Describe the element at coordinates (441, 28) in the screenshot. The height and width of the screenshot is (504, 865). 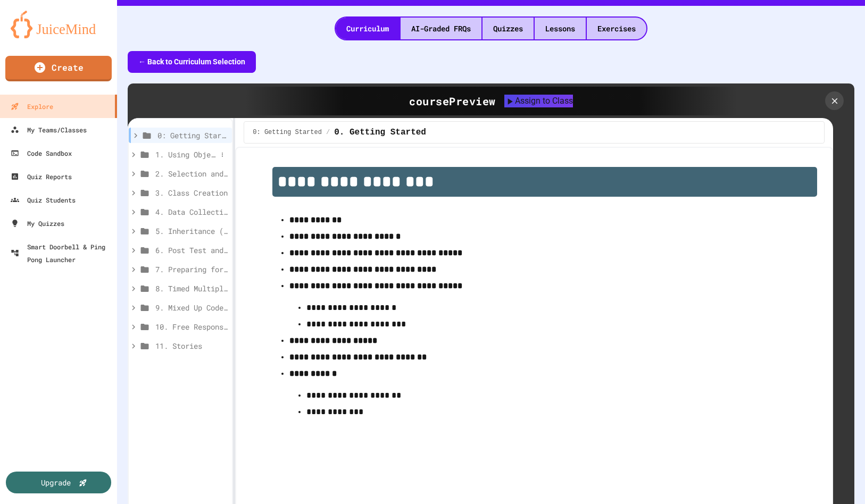
I see `div: AI-Graded FRQs` at that location.